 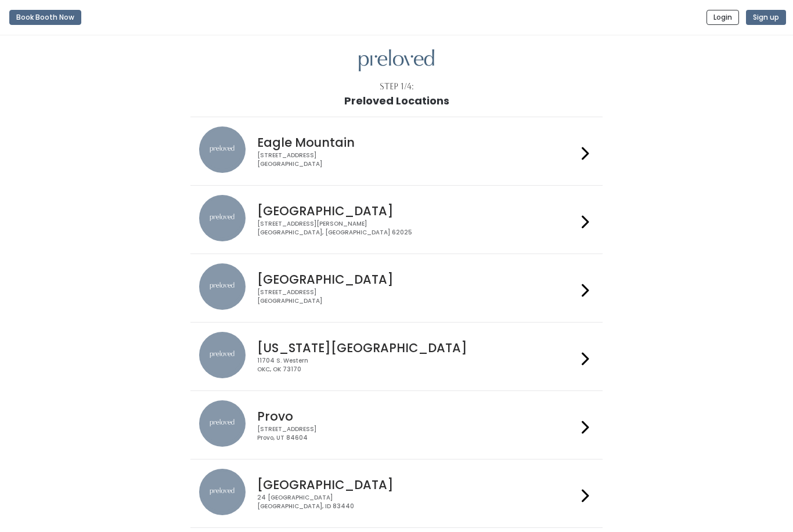 I want to click on button: Book Booth Now, so click(x=45, y=17).